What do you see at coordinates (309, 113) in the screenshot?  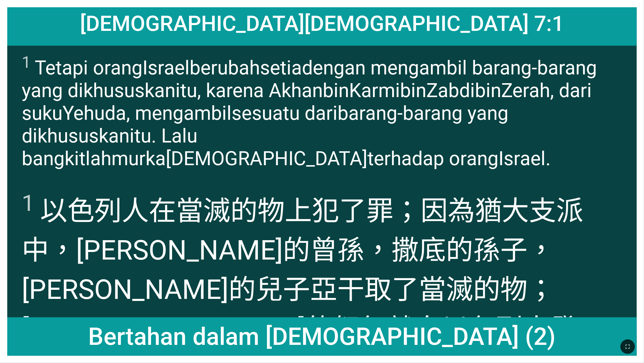 I see `wh4603: setia` at bounding box center [309, 113].